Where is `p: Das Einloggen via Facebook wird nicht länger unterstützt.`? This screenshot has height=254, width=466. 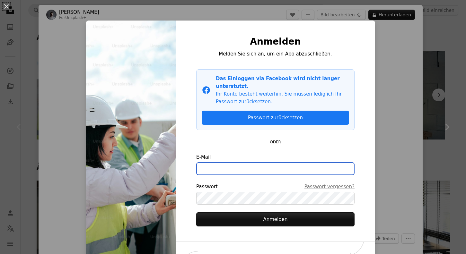 p: Das Einloggen via Facebook wird nicht länger unterstützt. is located at coordinates (282, 83).